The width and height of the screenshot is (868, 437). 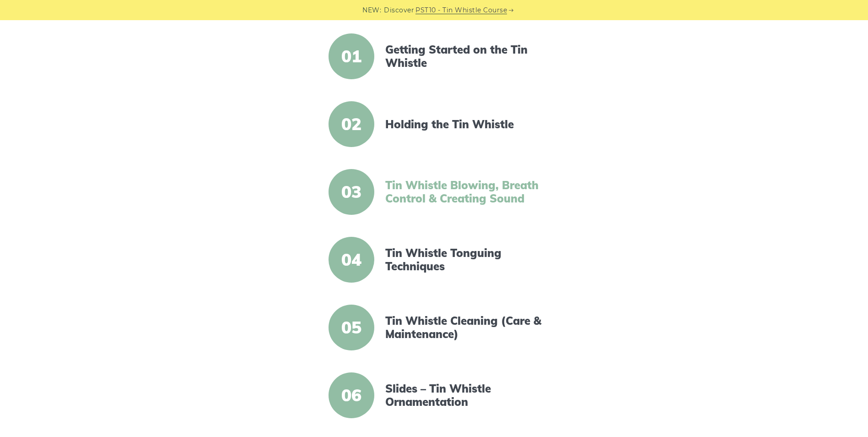 I want to click on span: Discover, so click(x=399, y=10).